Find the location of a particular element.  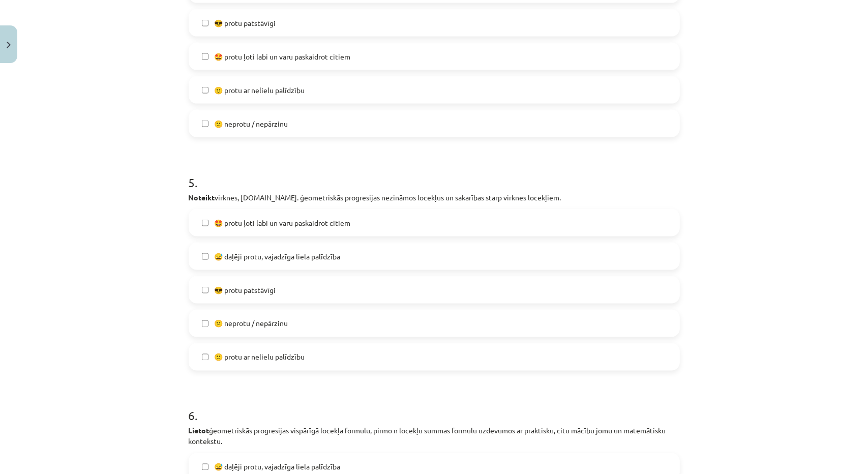

h1: 5 . is located at coordinates (434, 173).